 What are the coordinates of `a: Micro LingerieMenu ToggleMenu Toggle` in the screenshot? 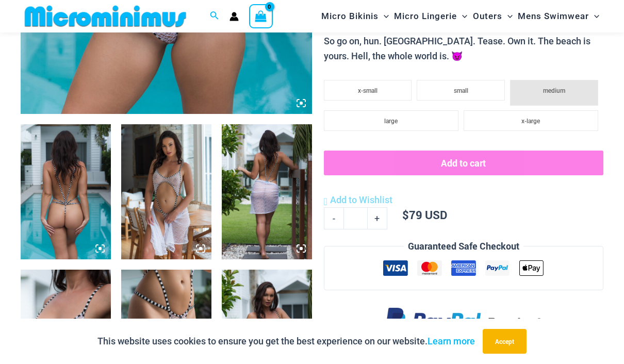 It's located at (430, 16).